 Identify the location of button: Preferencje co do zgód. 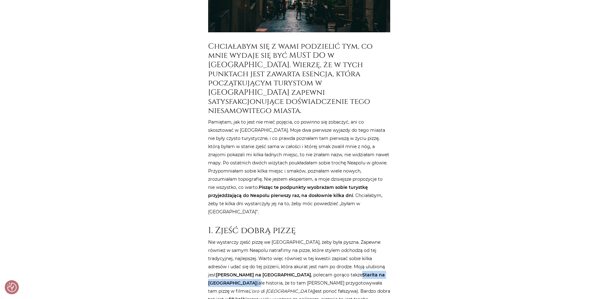
(12, 288).